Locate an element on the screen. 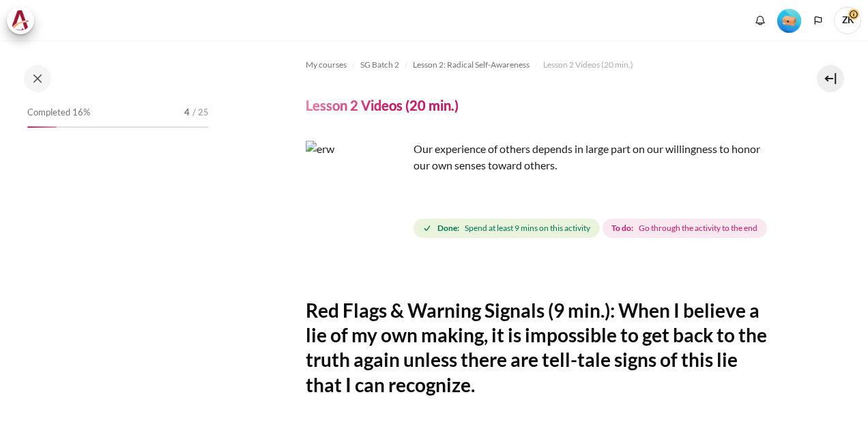  div: Show notification window with no new notifications is located at coordinates (760, 20).